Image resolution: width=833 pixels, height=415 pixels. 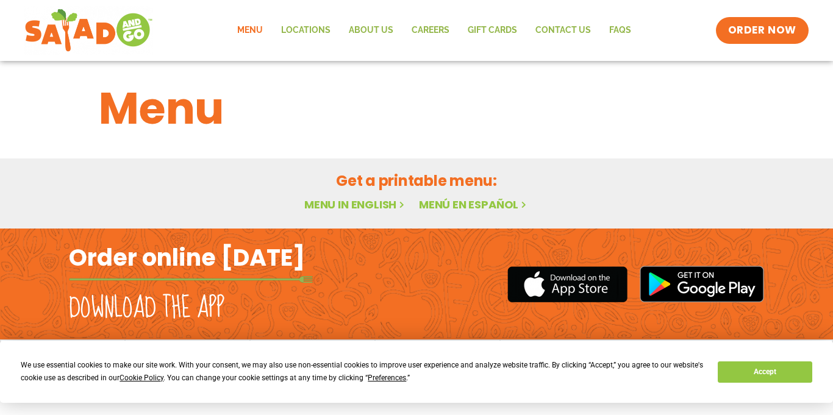 I want to click on img: new-SAG-logo-768×292, so click(x=88, y=30).